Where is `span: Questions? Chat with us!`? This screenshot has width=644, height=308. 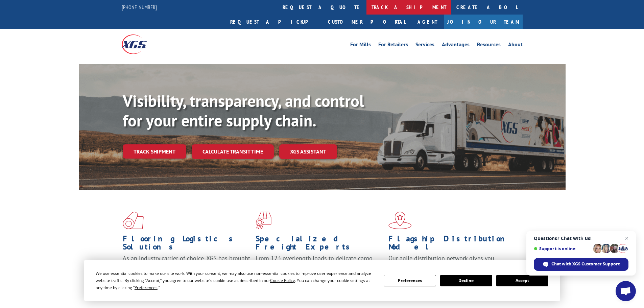
span: Questions? Chat with us! is located at coordinates (581, 238).